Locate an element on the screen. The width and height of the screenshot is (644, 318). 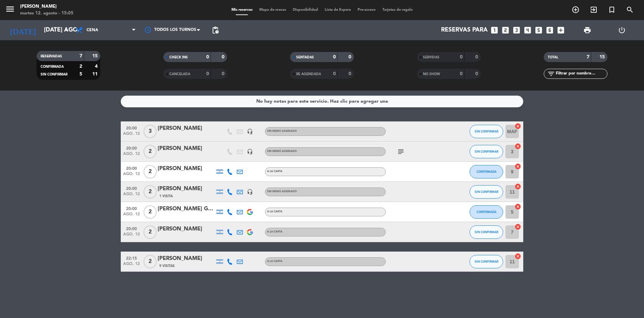
i: filter_list is located at coordinates (551, 74).